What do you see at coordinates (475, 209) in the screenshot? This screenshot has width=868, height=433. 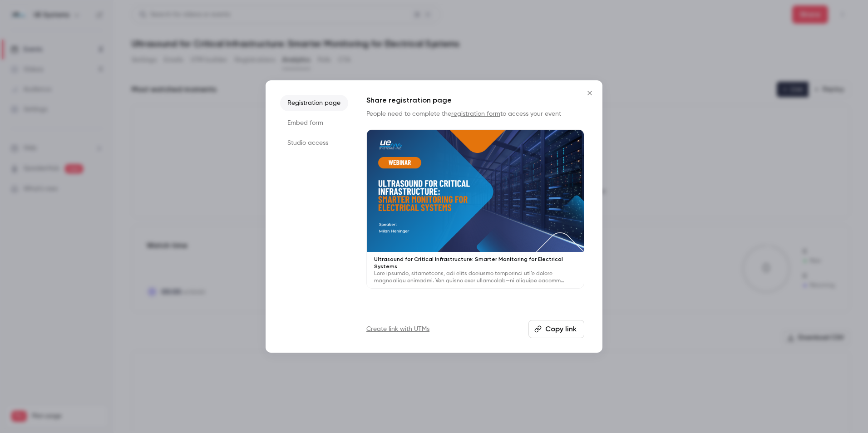 I see `a: Ultrasound for Critical Infrastructure: Smarter Monitoring for Electrical SystemsLore ipsumdo, si...` at bounding box center [475, 209].